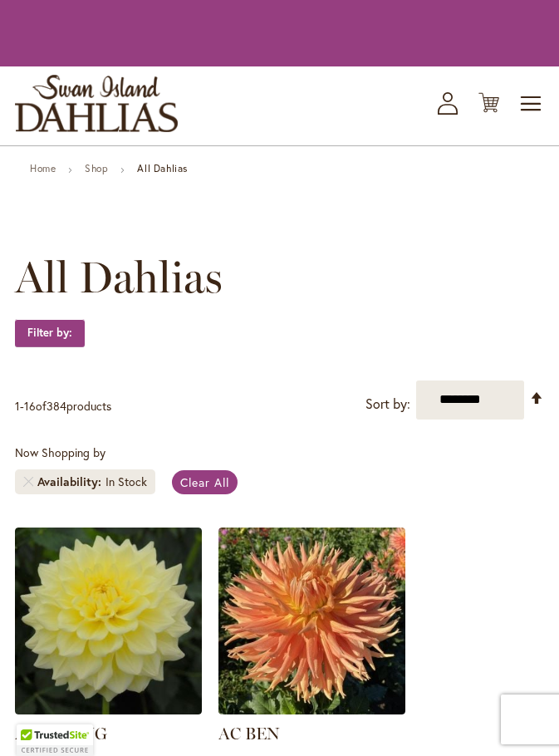  I want to click on a: Clear All, so click(204, 481).